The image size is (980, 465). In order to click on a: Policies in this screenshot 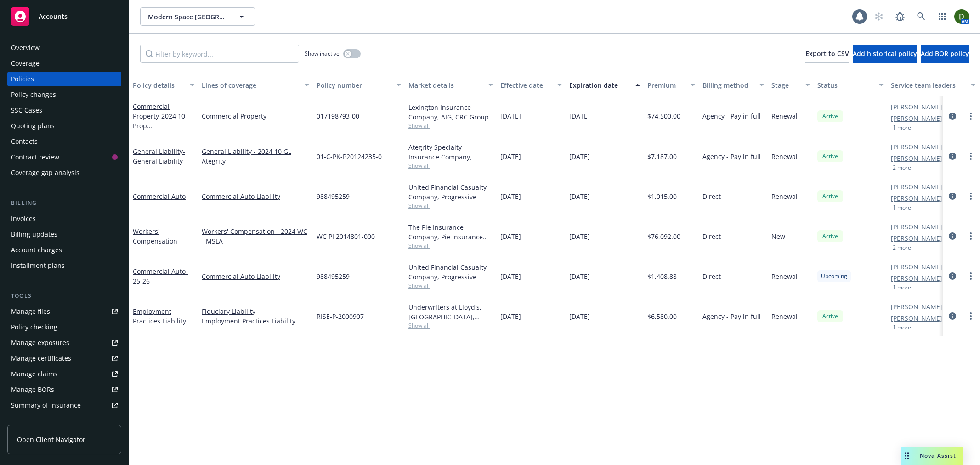, I will do `click(65, 79)`.